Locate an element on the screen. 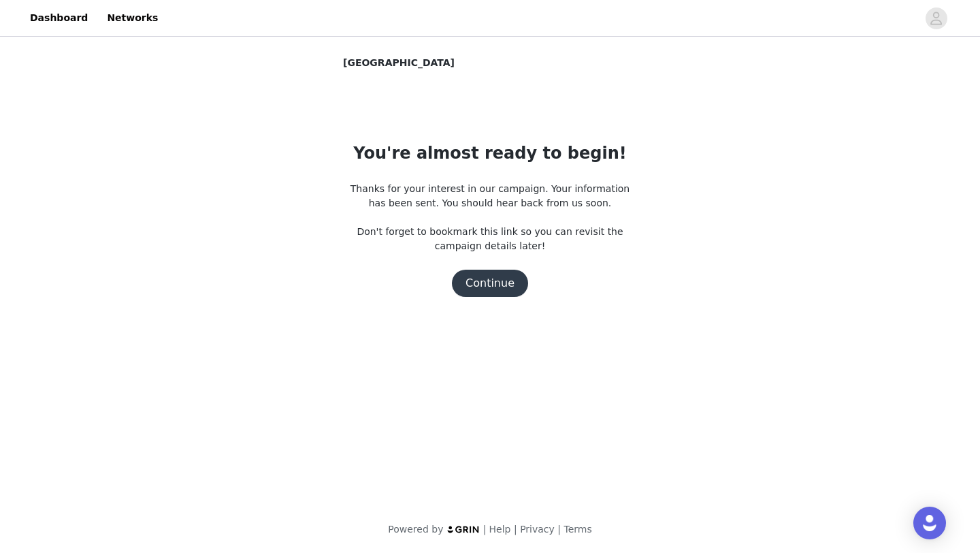  h1: You're almost ready to begin! is located at coordinates (490, 153).